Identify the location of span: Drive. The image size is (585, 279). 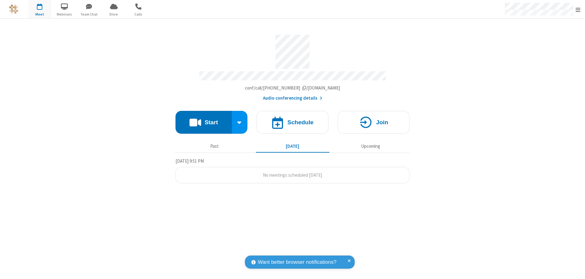
(114, 14).